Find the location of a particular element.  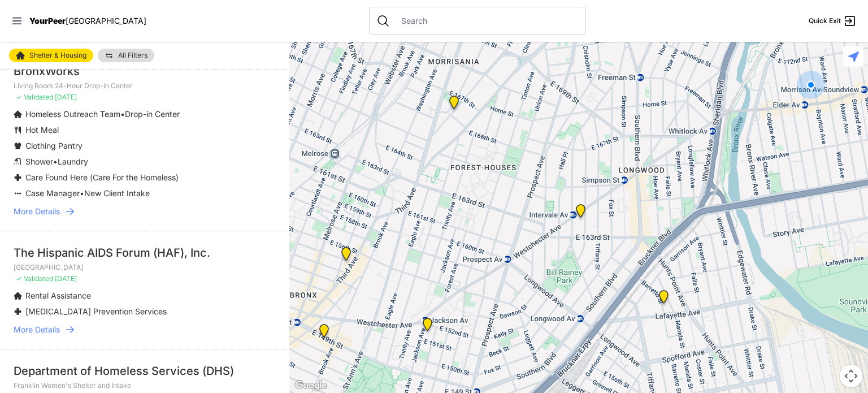

a: Shelter & Housing is located at coordinates (51, 56).